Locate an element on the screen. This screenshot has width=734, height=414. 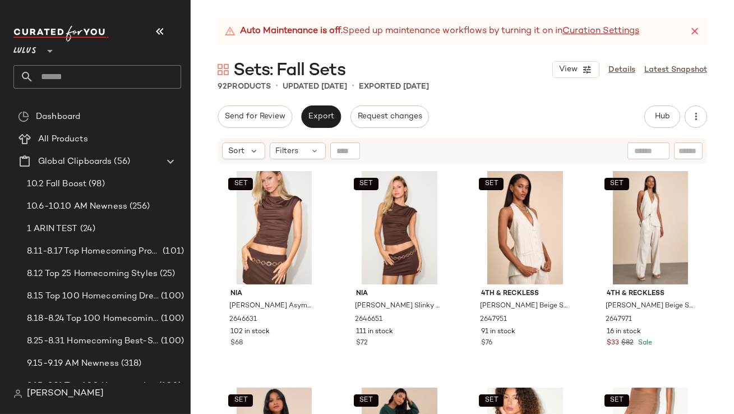
span: (98) is located at coordinates (95, 184).